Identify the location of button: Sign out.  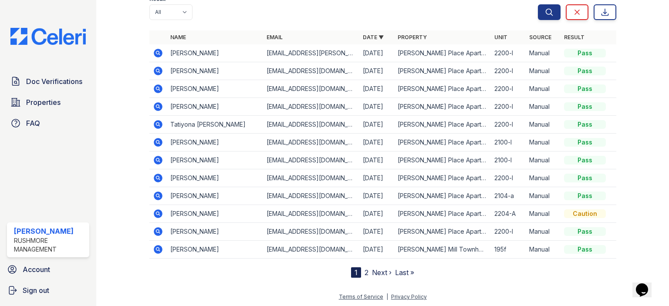
(48, 290).